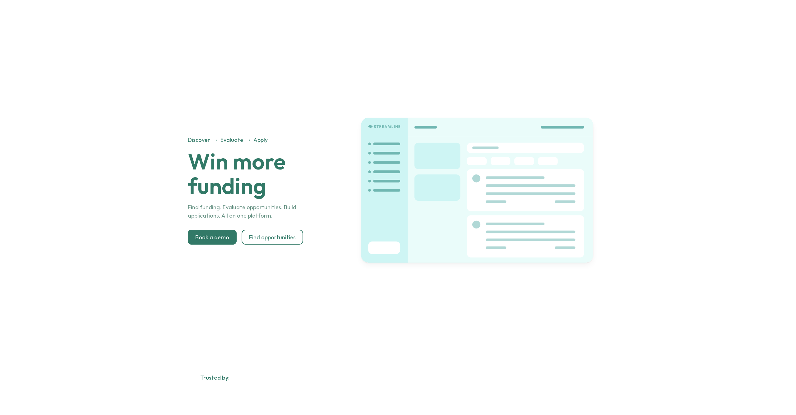 This screenshot has width=796, height=415. I want to click on p: Book a demo, so click(212, 237).